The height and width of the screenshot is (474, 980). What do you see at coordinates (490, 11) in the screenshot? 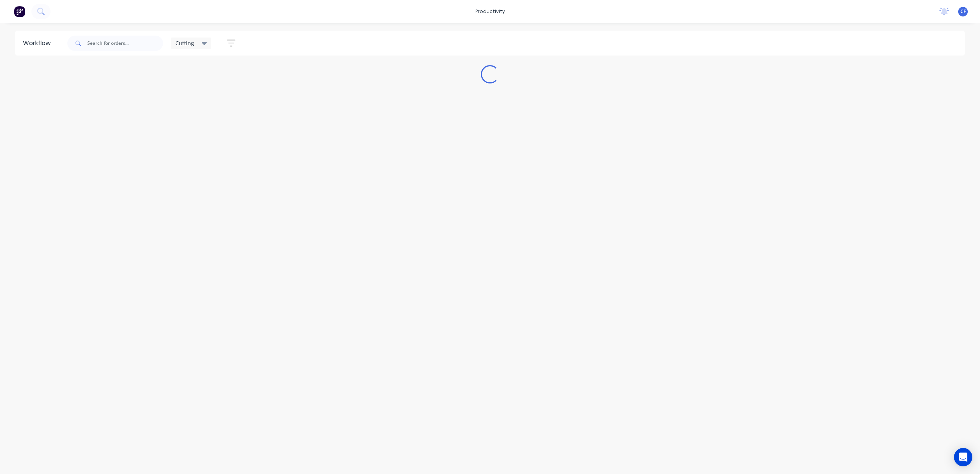
I see `div: productivity` at bounding box center [490, 11].